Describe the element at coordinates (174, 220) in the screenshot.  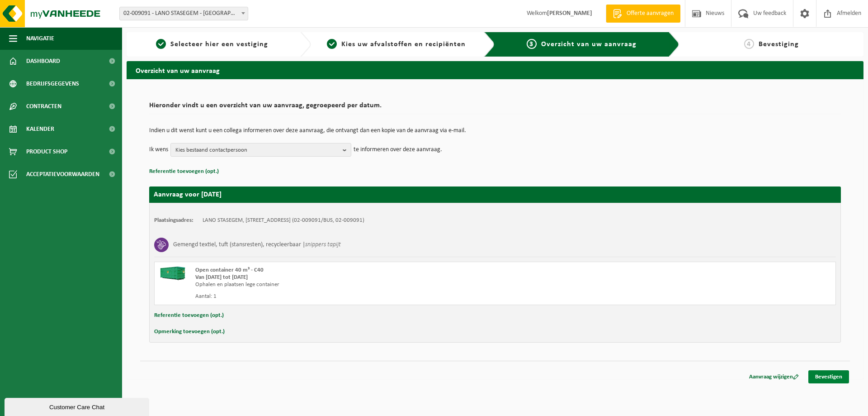
I see `strong: Plaatsingsadres:` at that location.